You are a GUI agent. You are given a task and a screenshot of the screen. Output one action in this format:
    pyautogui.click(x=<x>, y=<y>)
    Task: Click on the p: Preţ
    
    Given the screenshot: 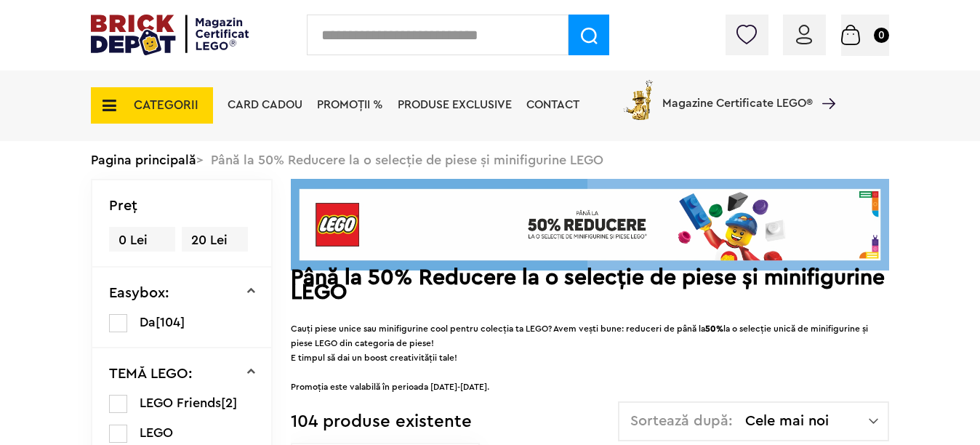 What is the action you would take?
    pyautogui.click(x=123, y=206)
    